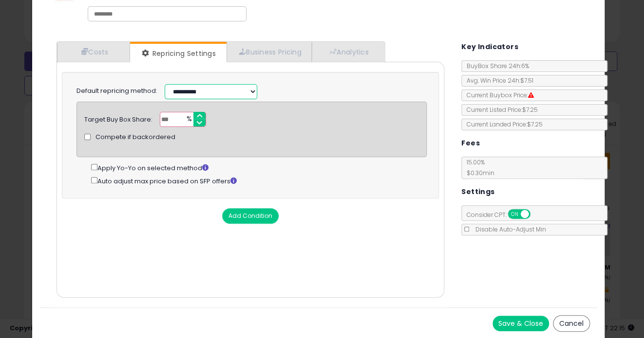 This screenshot has width=644, height=338. Describe the element at coordinates (478, 167) in the screenshot. I see `span: 15.00 %` at that location.